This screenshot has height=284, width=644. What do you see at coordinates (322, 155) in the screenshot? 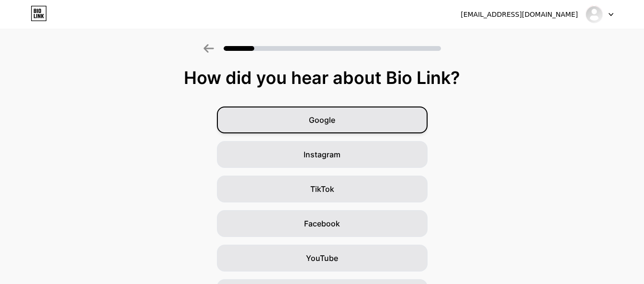
I see `span: Instagram` at bounding box center [322, 155].